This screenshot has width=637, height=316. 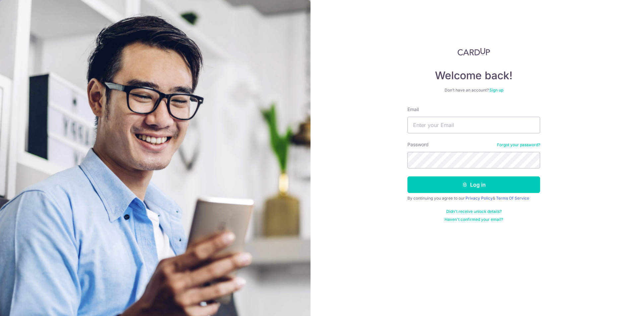 What do you see at coordinates (474, 125) in the screenshot?
I see `input: Enter your Email` at bounding box center [474, 125].